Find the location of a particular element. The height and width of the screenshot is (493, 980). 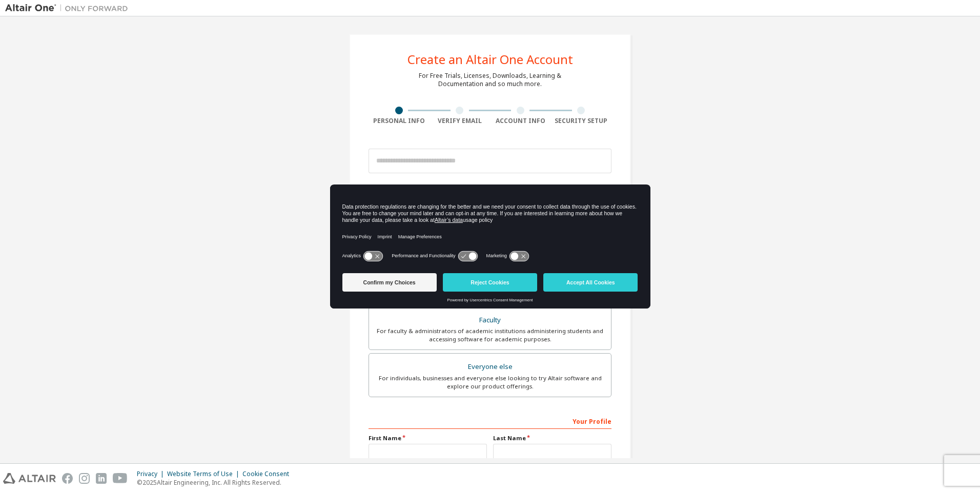

div: For Free Trials, Licenses, Downloads, Learning & Documentation and so much more. is located at coordinates (490, 80).